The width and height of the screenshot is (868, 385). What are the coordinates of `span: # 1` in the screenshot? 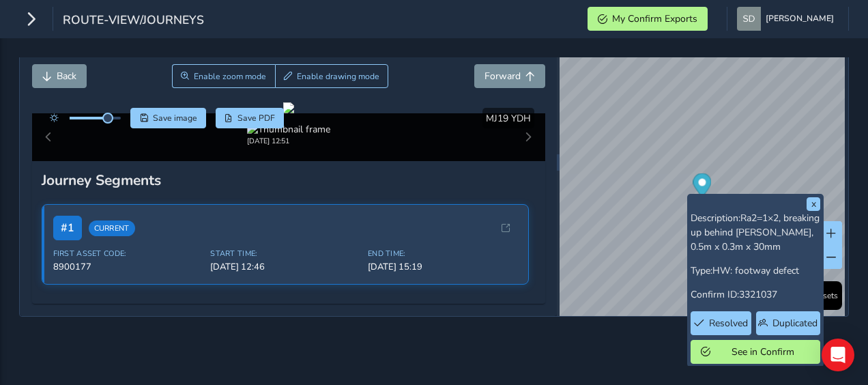 It's located at (68, 228).